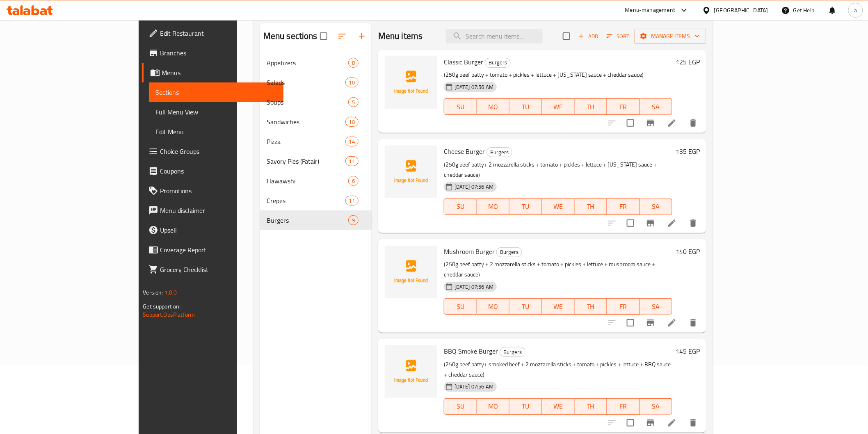  Describe the element at coordinates (400, 36) in the screenshot. I see `h2: Menu items` at that location.